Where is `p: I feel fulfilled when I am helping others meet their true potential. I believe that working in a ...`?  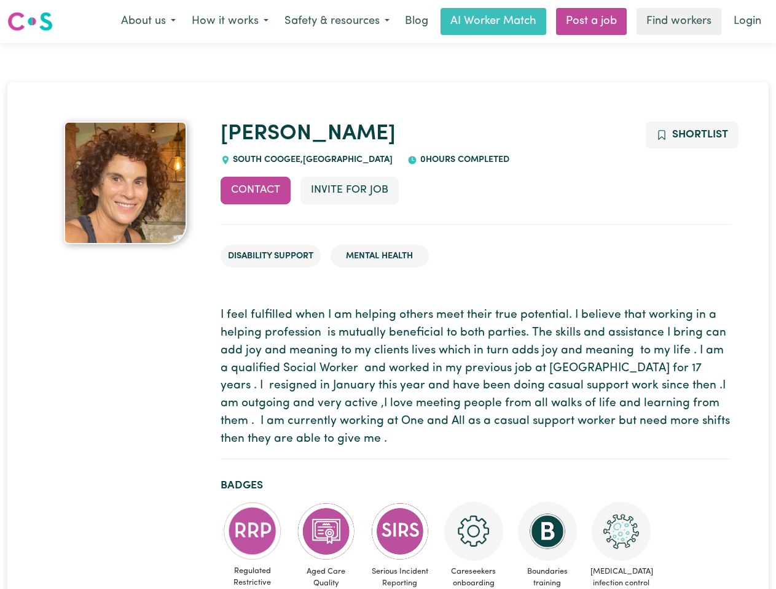
p: I feel fulfilled when I am helping others meet their true potential. I believe that working in a ... is located at coordinates (475, 378).